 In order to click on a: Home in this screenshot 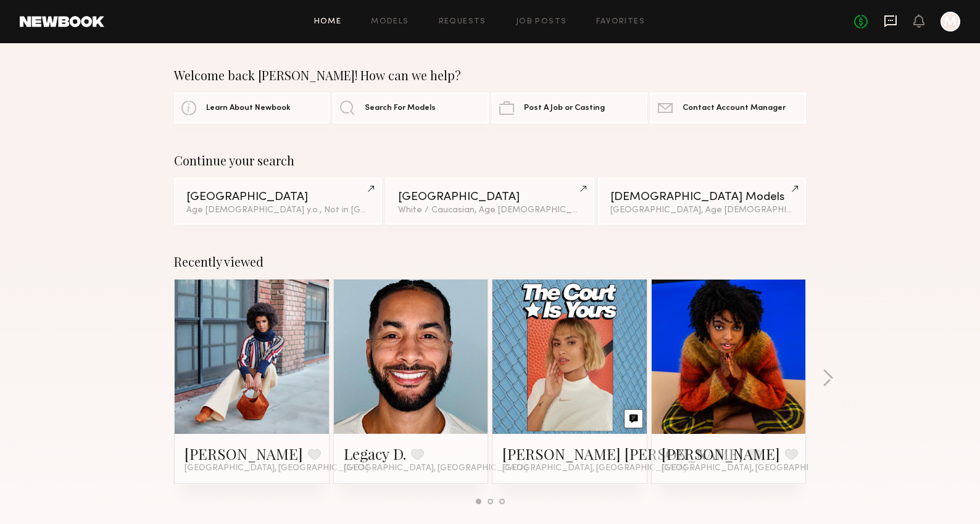, I will do `click(328, 22)`.